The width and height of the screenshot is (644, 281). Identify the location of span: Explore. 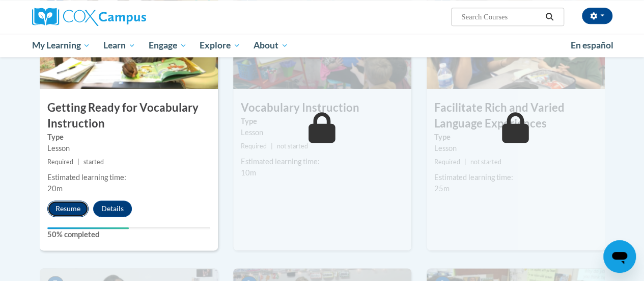
(220, 45).